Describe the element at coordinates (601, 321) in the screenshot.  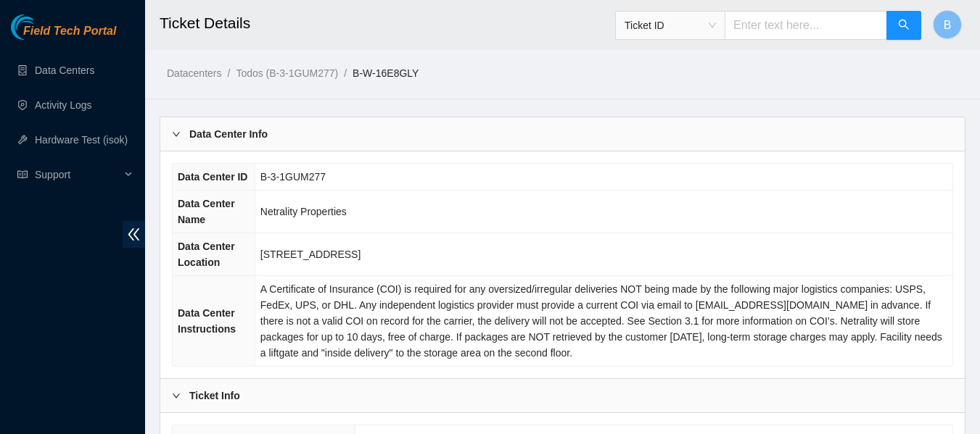
I see `span: A Certificate of Insurance (COI) is required for any oversized/irregular deliveries NOT being mad...` at that location.